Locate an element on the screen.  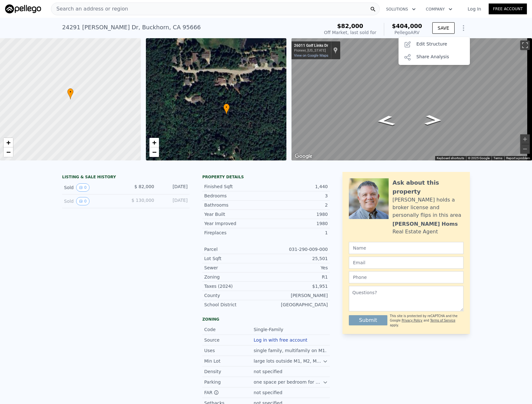
div: Fireplaces is located at coordinates (235, 232).